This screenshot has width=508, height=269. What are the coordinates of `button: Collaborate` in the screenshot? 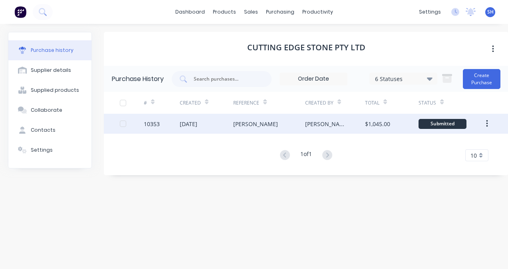 It's located at (50, 110).